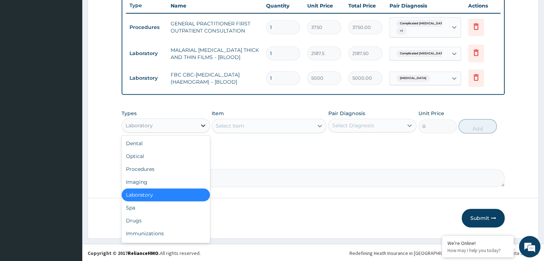  Describe the element at coordinates (166, 221) in the screenshot. I see `div: Drugs` at that location.